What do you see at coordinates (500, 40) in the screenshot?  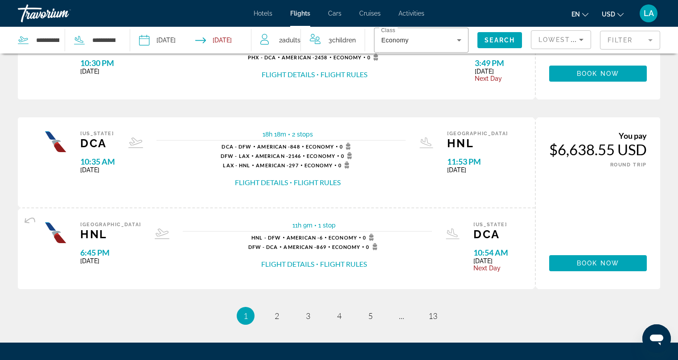 I see `button: Search` at bounding box center [500, 40].